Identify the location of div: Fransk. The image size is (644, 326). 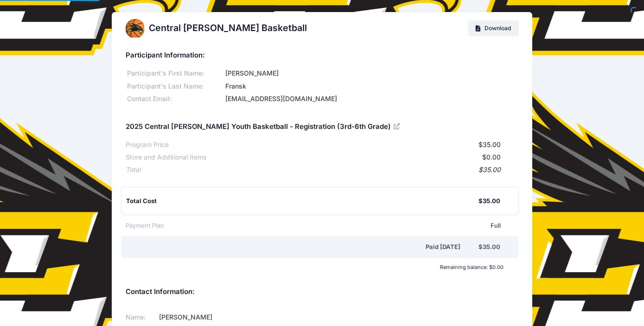
(372, 86).